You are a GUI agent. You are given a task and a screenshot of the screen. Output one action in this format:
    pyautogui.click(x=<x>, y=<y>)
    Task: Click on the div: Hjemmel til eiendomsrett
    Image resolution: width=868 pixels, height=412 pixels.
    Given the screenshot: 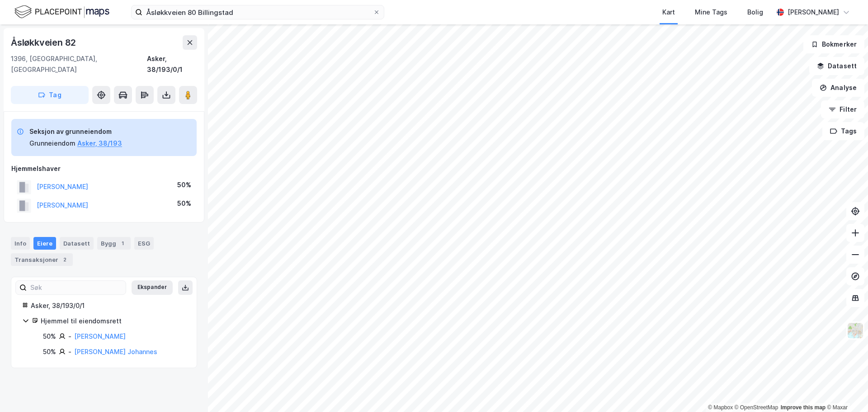 What is the action you would take?
    pyautogui.click(x=113, y=321)
    